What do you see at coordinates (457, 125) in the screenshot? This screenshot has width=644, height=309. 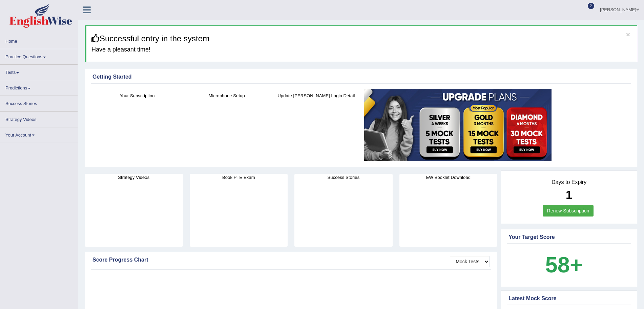 I see `img: small5.jpg` at bounding box center [457, 125].